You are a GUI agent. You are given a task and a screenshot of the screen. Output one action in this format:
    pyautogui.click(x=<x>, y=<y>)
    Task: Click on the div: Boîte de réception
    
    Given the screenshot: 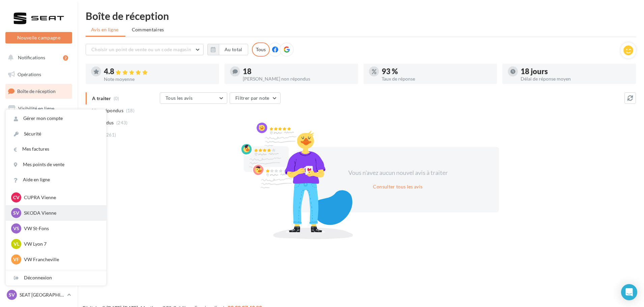 What is the action you would take?
    pyautogui.click(x=360, y=16)
    